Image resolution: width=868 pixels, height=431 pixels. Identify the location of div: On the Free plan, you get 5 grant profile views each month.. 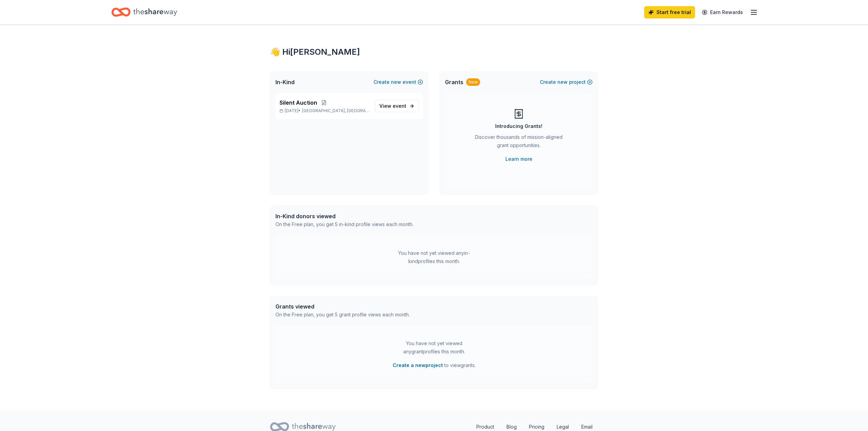
(342, 314).